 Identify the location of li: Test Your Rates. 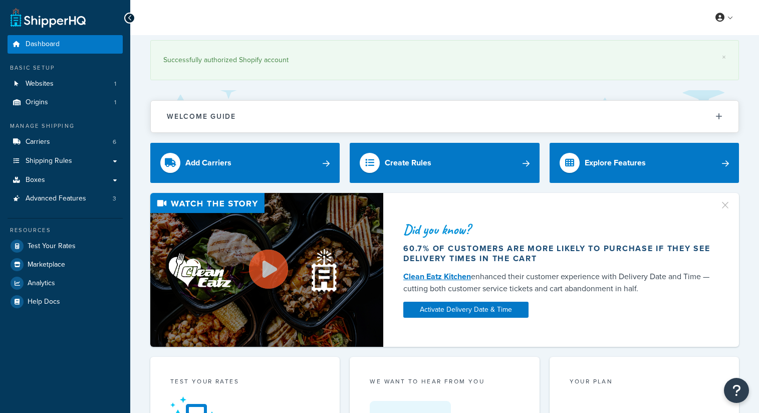
(65, 246).